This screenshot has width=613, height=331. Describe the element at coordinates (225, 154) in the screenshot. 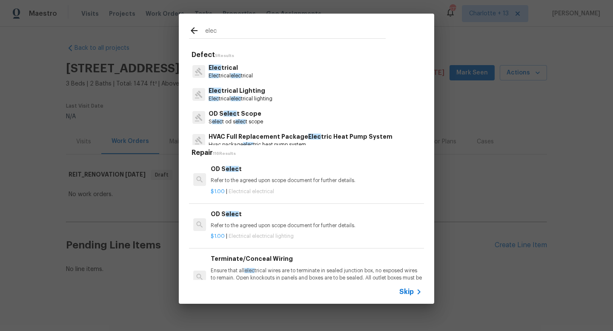

I see `span: 116 Results` at that location.